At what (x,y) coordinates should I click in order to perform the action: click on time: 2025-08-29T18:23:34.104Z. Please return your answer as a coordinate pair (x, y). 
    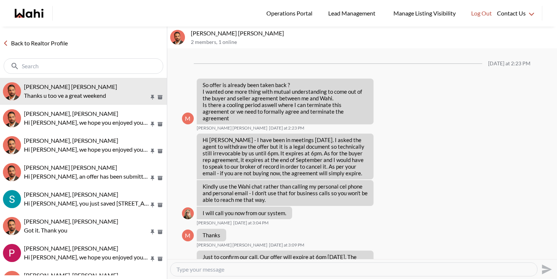
    Looking at the image, I should click on (287, 128).